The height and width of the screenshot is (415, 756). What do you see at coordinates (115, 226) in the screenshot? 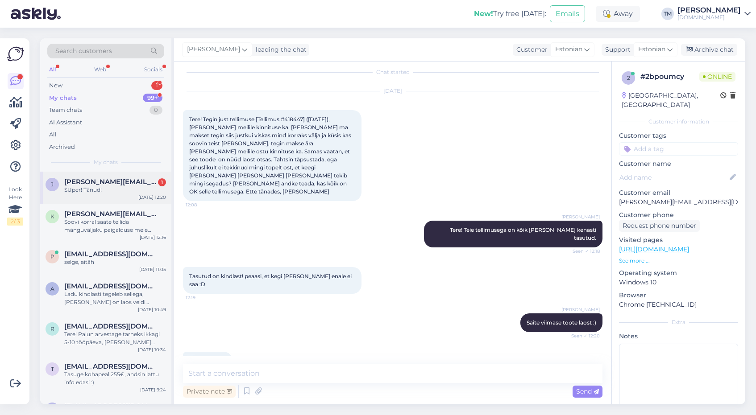
I see `div: Soovi korral saate tellida mänguväljaku paigalduse meie koostööpartneri kaudu. Paigaldusinfo saam...` at bounding box center [115, 226].